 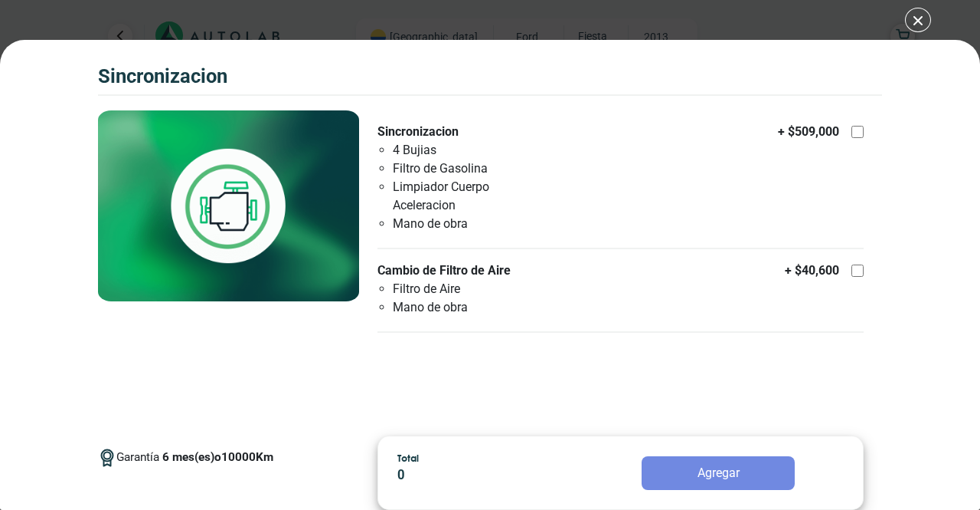 What do you see at coordinates (718, 472) in the screenshot?
I see `button: Agregar` at bounding box center [718, 472].